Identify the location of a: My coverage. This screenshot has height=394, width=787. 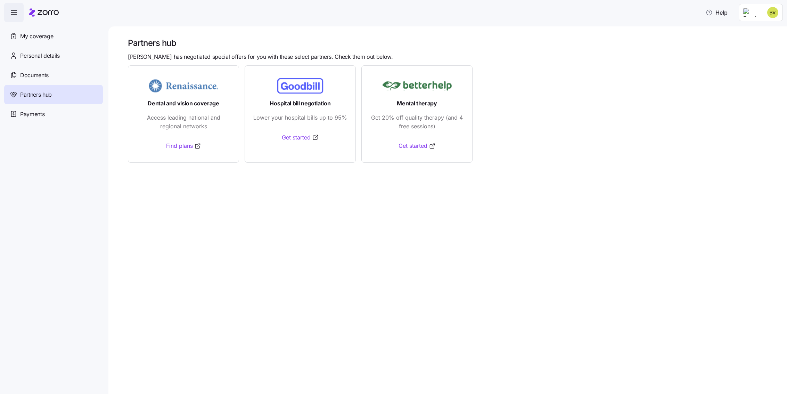
(54, 36).